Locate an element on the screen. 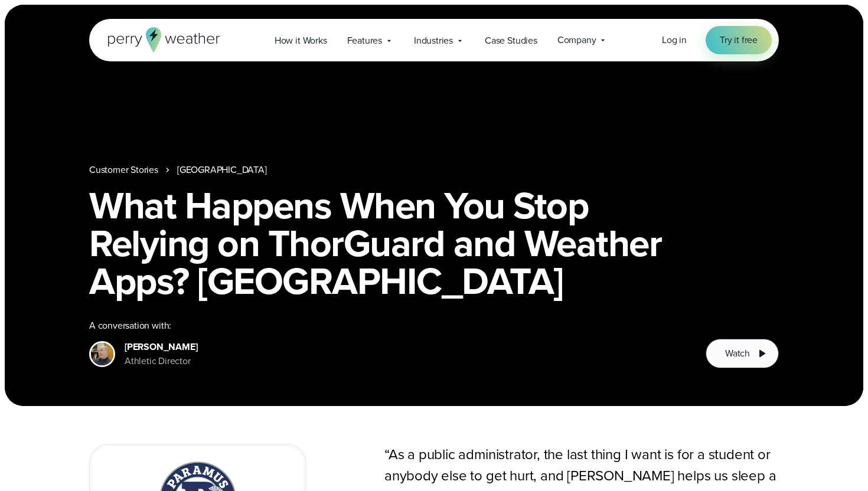 This screenshot has height=491, width=868. img: Derek England, Paramus High School is located at coordinates (102, 354).